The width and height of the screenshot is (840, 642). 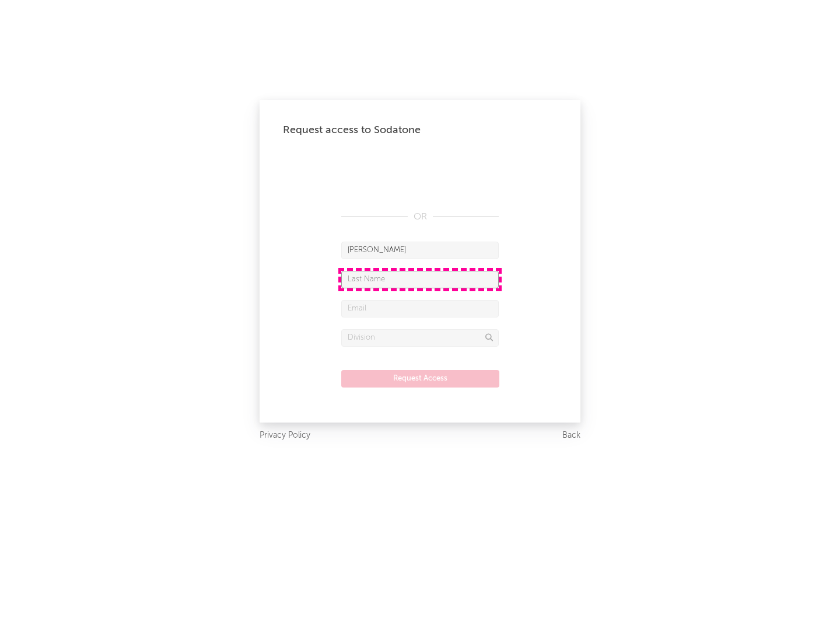 What do you see at coordinates (420, 338) in the screenshot?
I see `input: Division` at bounding box center [420, 338].